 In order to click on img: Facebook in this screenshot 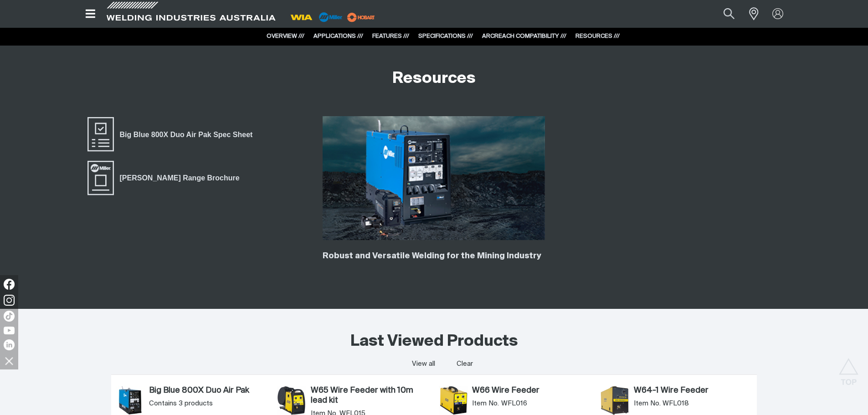, I will do `click(9, 285)`.